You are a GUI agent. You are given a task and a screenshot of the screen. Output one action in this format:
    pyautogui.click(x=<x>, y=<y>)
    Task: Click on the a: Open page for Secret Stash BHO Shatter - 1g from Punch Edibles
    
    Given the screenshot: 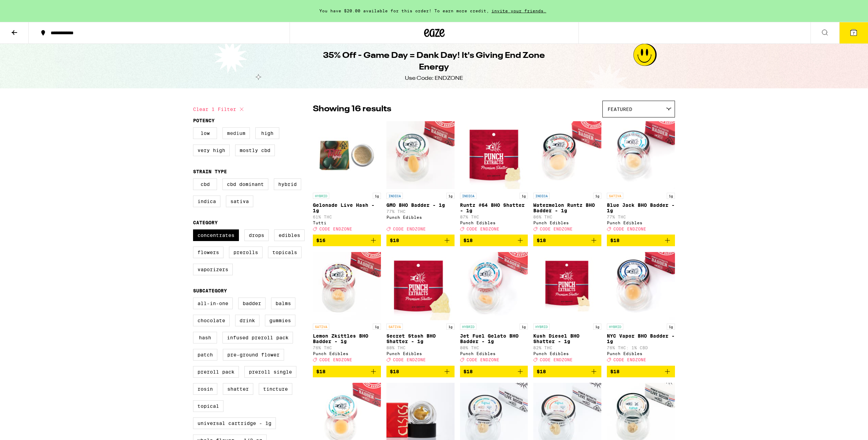 What is the action you would take?
    pyautogui.click(x=420, y=309)
    